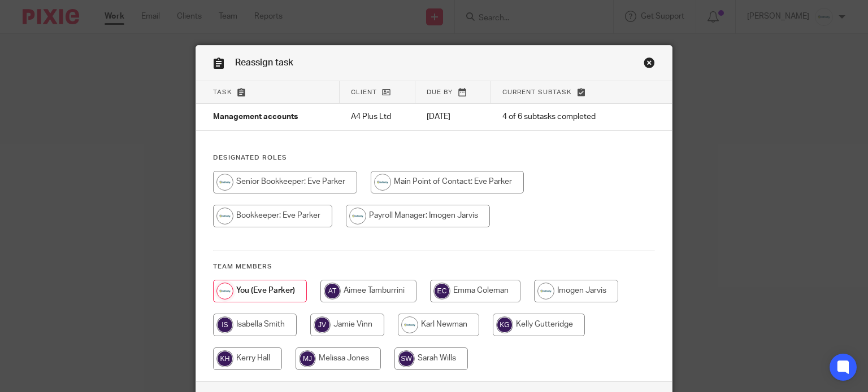  What do you see at coordinates (377, 117) in the screenshot?
I see `p: A4 Plus Ltd` at bounding box center [377, 117].